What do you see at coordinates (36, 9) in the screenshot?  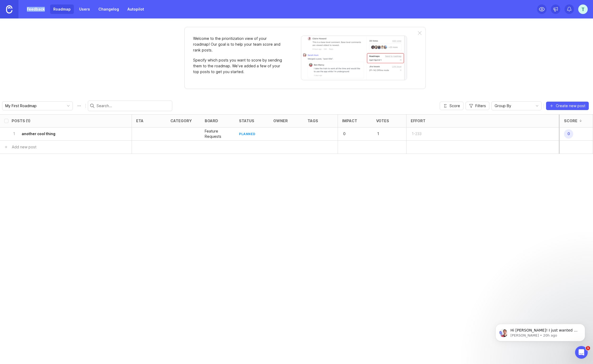 I see `a: Feedback` at bounding box center [36, 9].